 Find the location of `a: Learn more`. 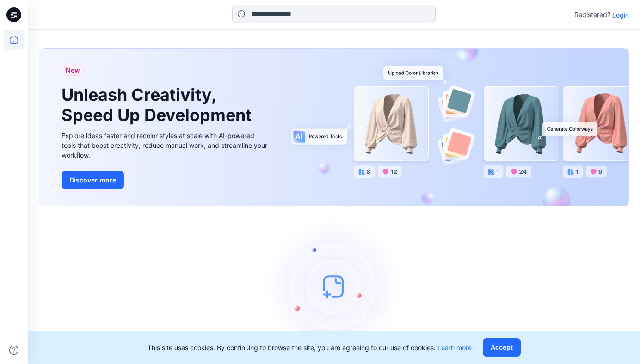

a: Learn more is located at coordinates (454, 348).